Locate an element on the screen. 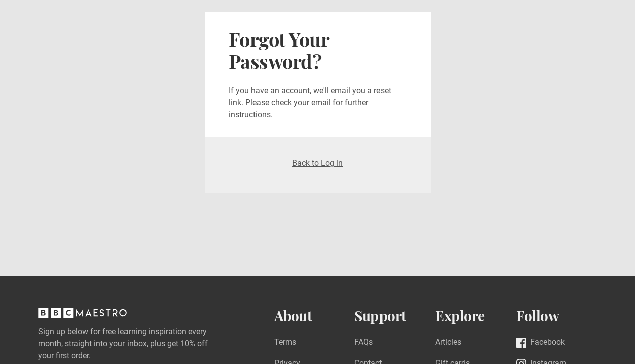 The width and height of the screenshot is (635, 364). a: Terms is located at coordinates (285, 343).